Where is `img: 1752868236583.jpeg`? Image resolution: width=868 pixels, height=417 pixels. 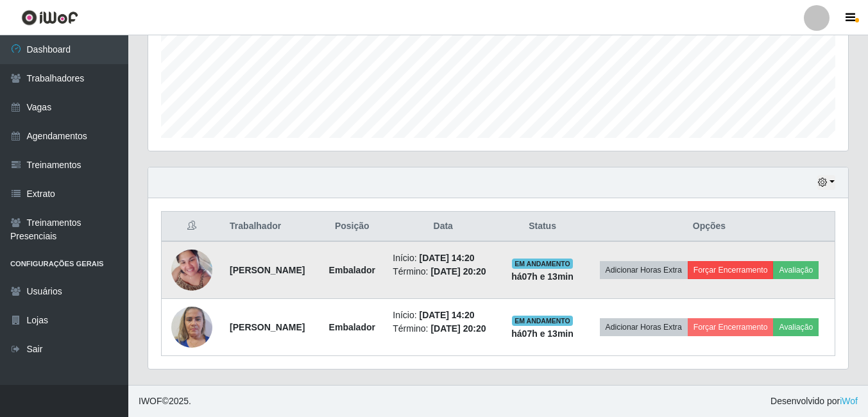
img: 1752868236583.jpeg is located at coordinates (192, 326).